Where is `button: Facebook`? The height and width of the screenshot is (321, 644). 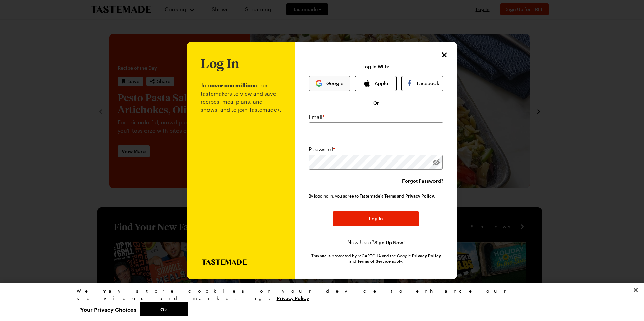
button: Facebook is located at coordinates (423, 83).